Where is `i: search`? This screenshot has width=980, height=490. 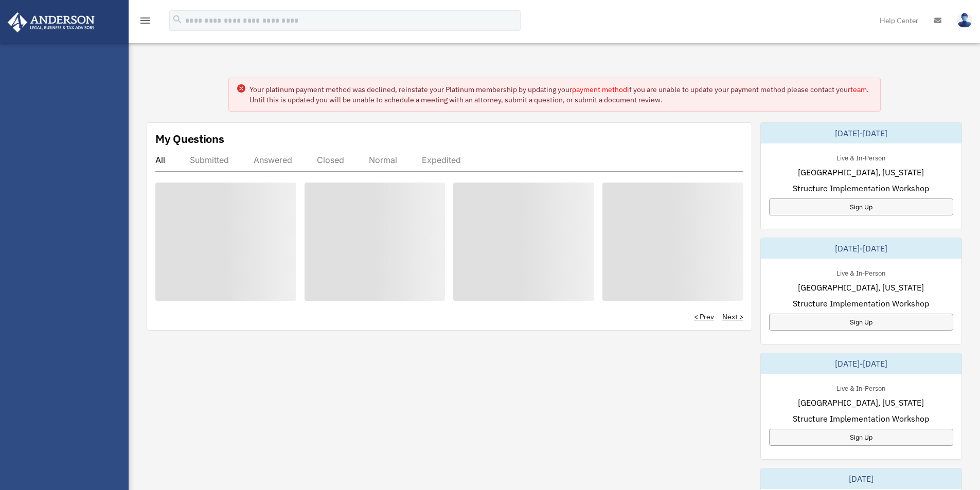 i: search is located at coordinates (178, 20).